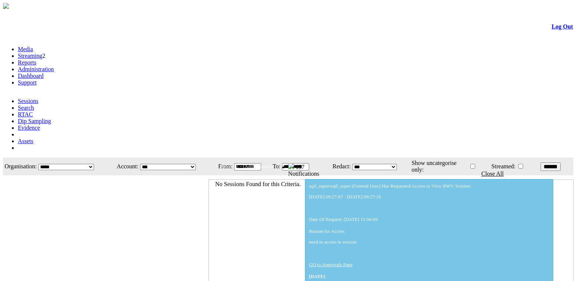 The image size is (577, 281). What do you see at coordinates (36, 69) in the screenshot?
I see `a: Administration` at bounding box center [36, 69].